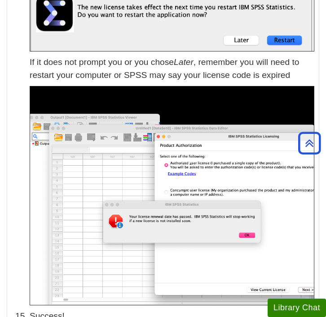  Describe the element at coordinates (296, 308) in the screenshot. I see `button: Library Chat` at that location.